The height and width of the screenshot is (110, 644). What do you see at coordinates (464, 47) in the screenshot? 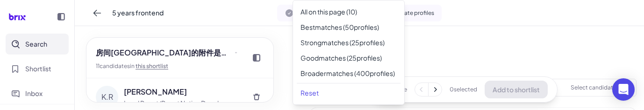
I see `h2: Candidate profiles` at bounding box center [464, 47].